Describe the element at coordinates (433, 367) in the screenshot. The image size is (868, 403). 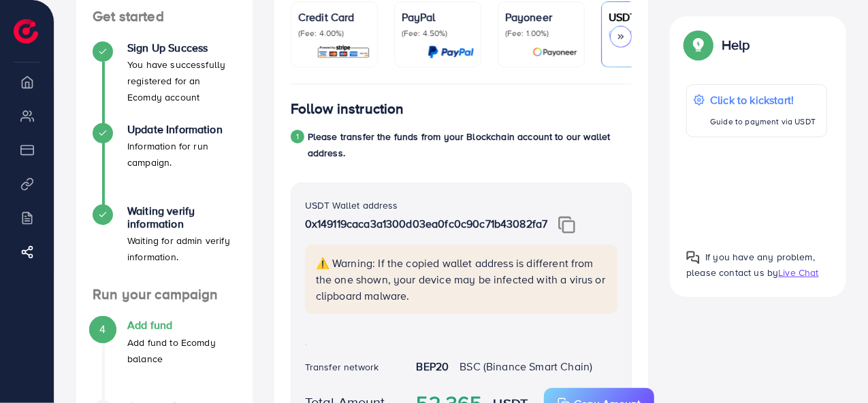
I see `strong: BEP20` at that location.